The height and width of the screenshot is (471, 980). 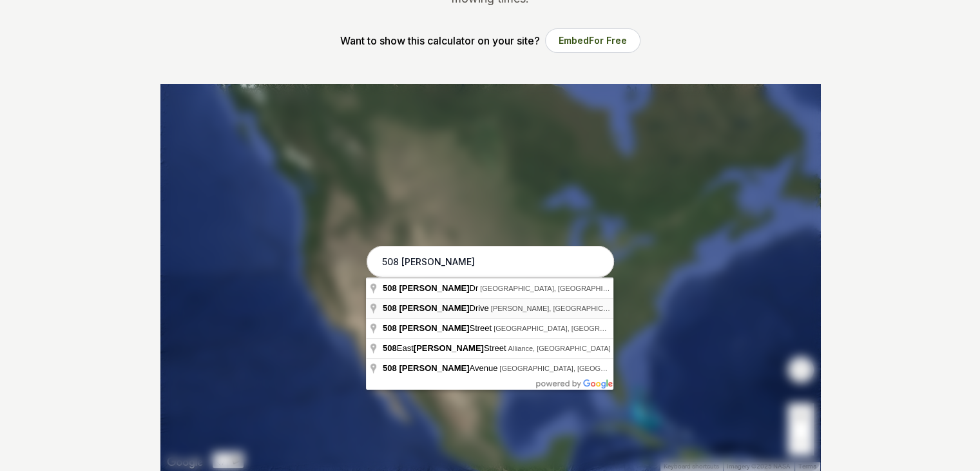 I want to click on button: EmbedFor Free, so click(x=593, y=40).